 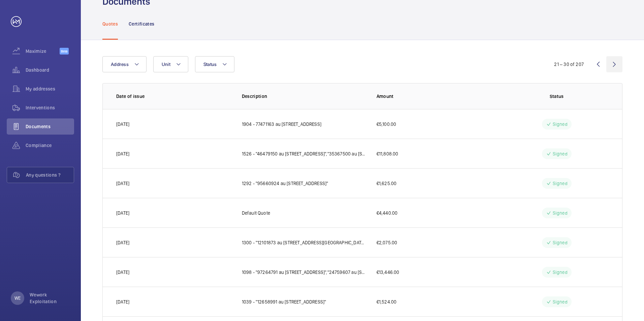 I want to click on p: Description, so click(x=304, y=96).